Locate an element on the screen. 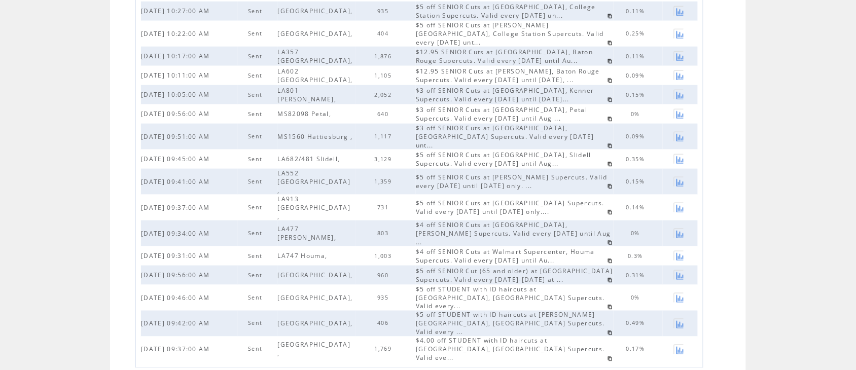 Image resolution: width=856 pixels, height=370 pixels. span: 1,769 is located at coordinates (385, 350).